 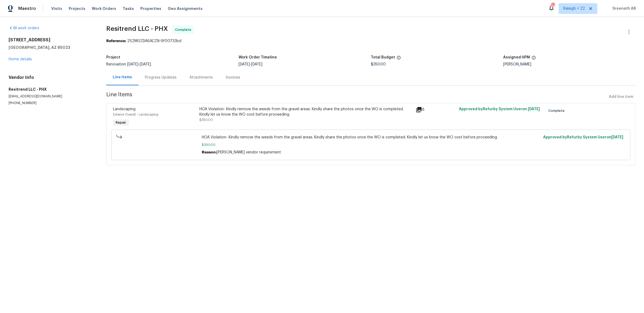 What do you see at coordinates (104, 9) in the screenshot?
I see `span: Work Orders` at bounding box center [104, 9].